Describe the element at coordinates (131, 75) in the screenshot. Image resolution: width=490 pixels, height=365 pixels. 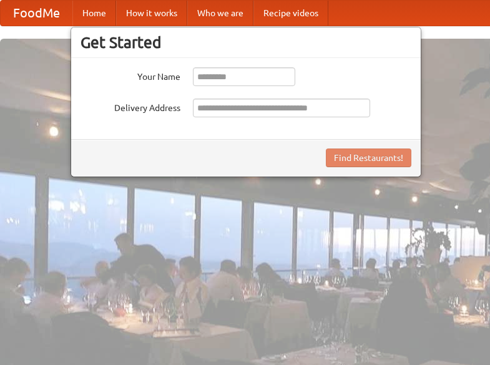
I see `label: Your Name` at that location.